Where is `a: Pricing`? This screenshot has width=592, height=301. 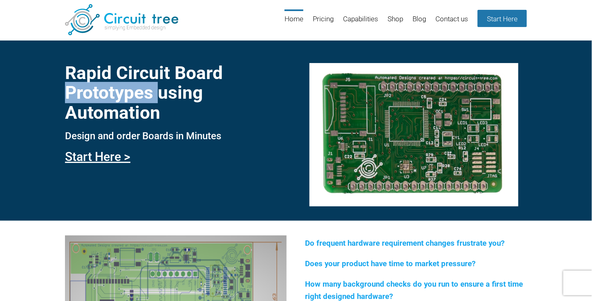
a: Pricing is located at coordinates (323, 22).